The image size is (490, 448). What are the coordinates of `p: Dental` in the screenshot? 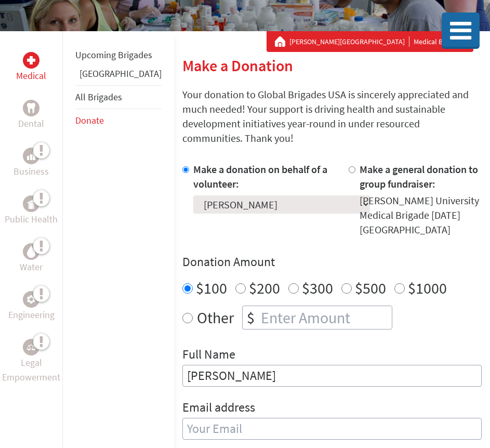 It's located at (31, 124).